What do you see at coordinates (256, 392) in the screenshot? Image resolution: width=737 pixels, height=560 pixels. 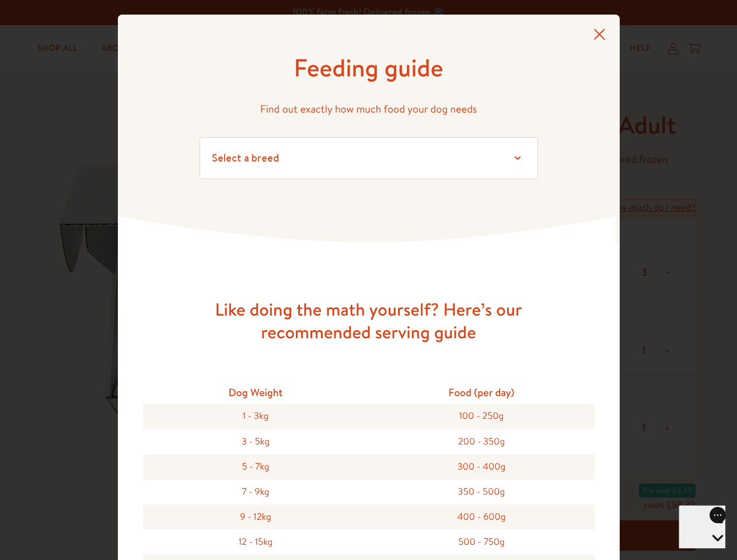 I see `div: Dog Weight` at bounding box center [256, 392].